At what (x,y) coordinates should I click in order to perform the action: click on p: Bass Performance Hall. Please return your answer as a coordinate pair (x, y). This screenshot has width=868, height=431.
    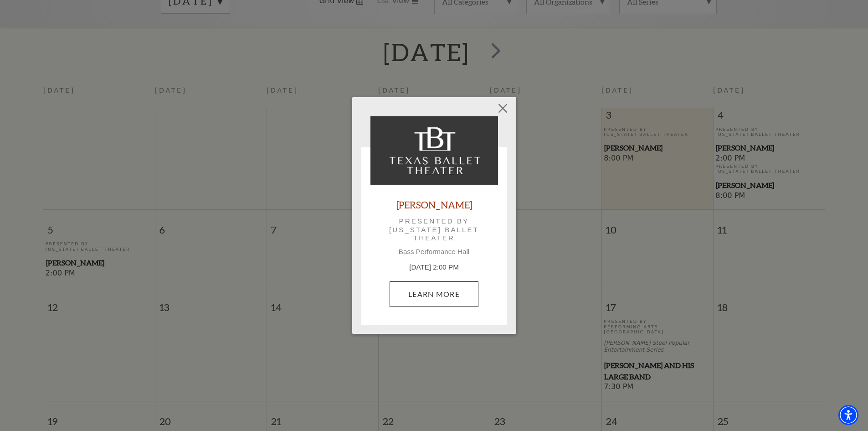
    Looking at the image, I should click on (434, 252).